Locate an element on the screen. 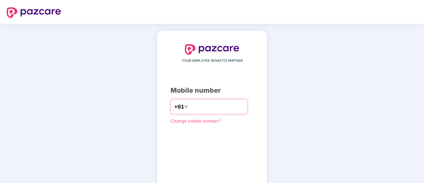 This screenshot has width=424, height=183. span: +91 is located at coordinates (179, 106).